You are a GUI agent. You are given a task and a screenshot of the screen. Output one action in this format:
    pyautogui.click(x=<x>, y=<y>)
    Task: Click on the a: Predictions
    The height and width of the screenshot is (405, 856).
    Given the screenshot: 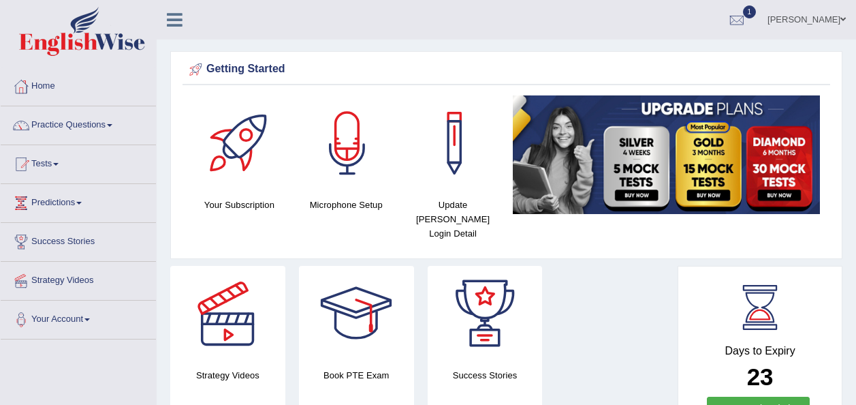 What is the action you would take?
    pyautogui.click(x=78, y=201)
    